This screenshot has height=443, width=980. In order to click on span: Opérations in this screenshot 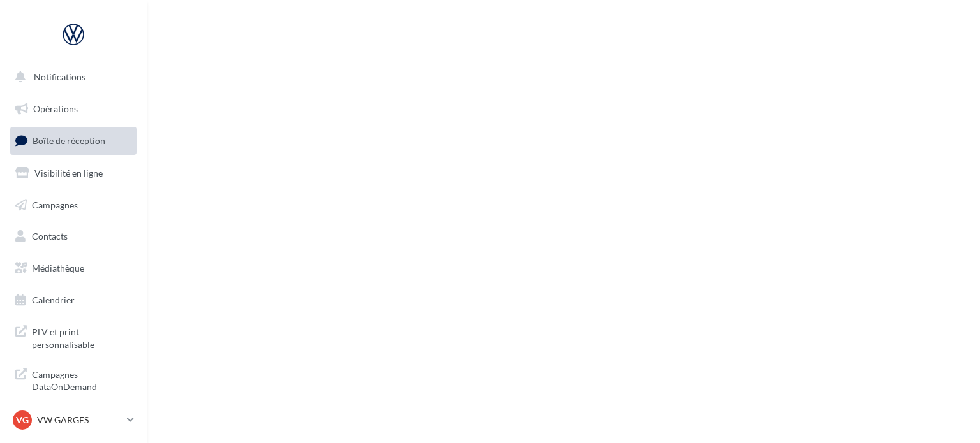, I will do `click(56, 108)`.